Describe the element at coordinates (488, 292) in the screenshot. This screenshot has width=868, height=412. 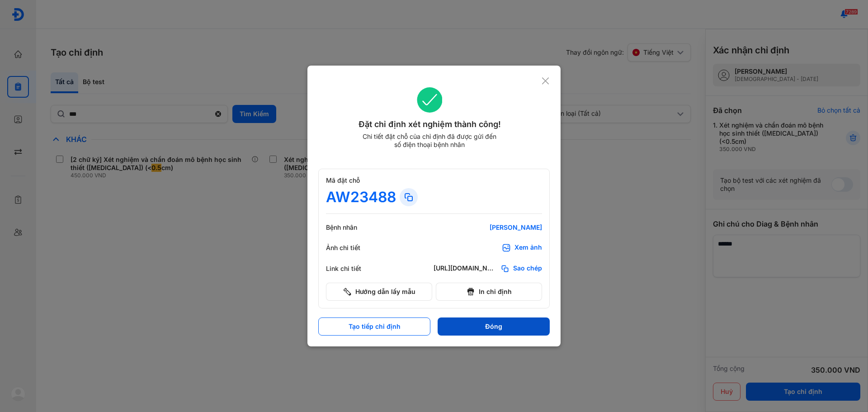
I see `button: In chỉ định` at that location.